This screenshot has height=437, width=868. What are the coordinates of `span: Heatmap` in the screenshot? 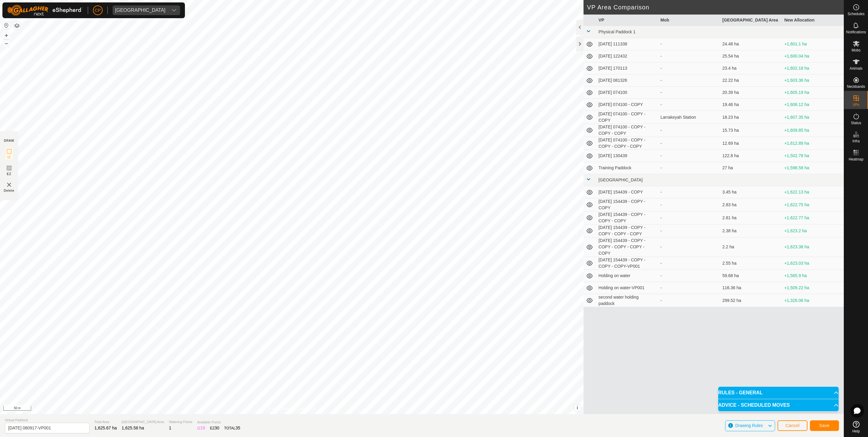 It's located at (856, 160).